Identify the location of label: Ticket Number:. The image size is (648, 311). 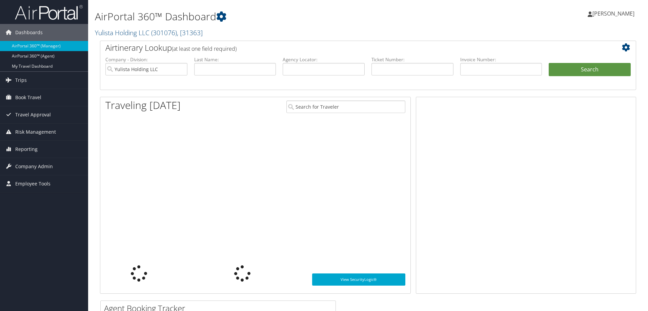
(412, 60).